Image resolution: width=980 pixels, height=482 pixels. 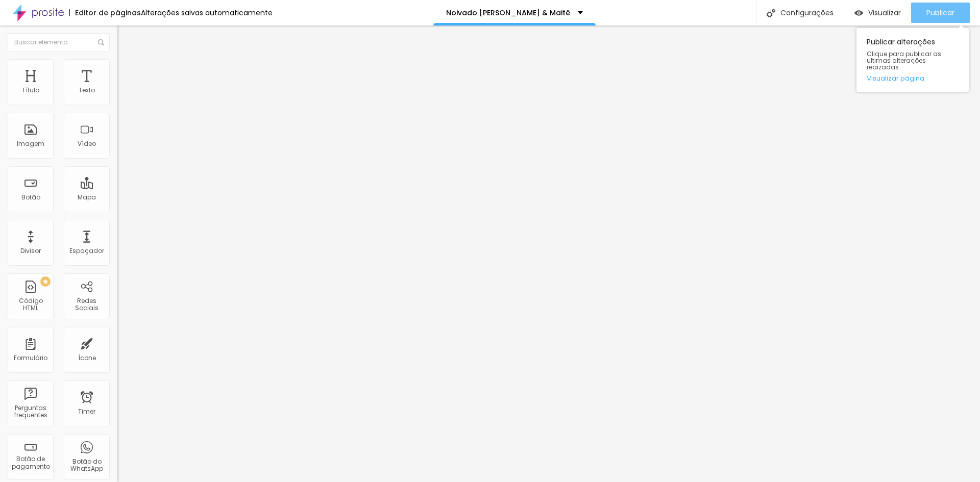 What do you see at coordinates (87, 359) in the screenshot?
I see `div: Ícone` at bounding box center [87, 359].